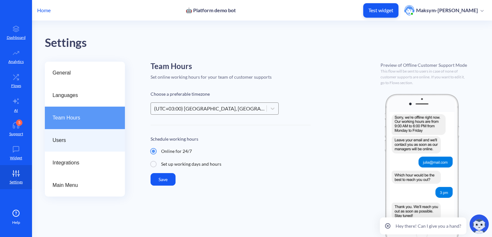 This screenshot has height=237, width=492. What do you see at coordinates (381, 10) in the screenshot?
I see `button: Test widget` at bounding box center [381, 10].